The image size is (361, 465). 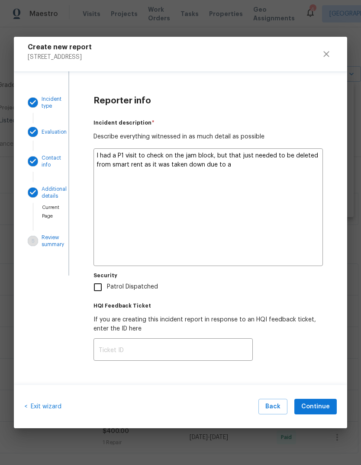 What do you see at coordinates (208, 276) in the screenshot?
I see `label: Security` at bounding box center [208, 276].